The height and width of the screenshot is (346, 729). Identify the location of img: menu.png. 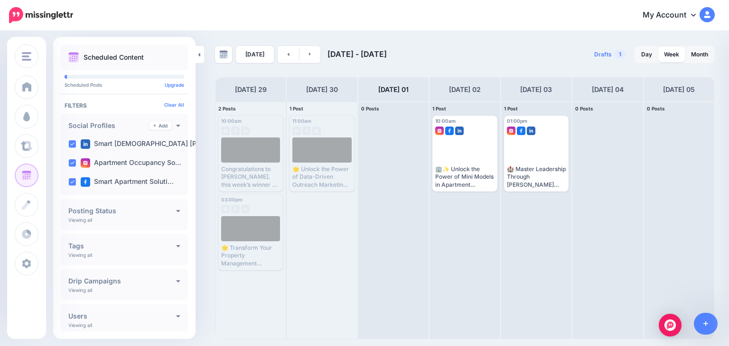
(27, 56).